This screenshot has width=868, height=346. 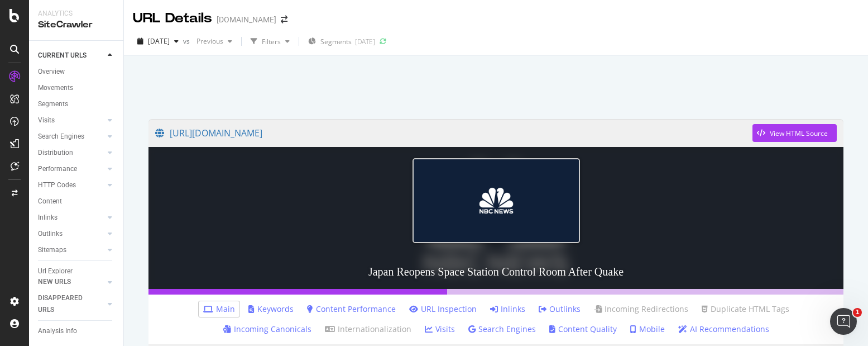 What do you see at coordinates (173, 18) in the screenshot?
I see `div: URL Details` at bounding box center [173, 18].